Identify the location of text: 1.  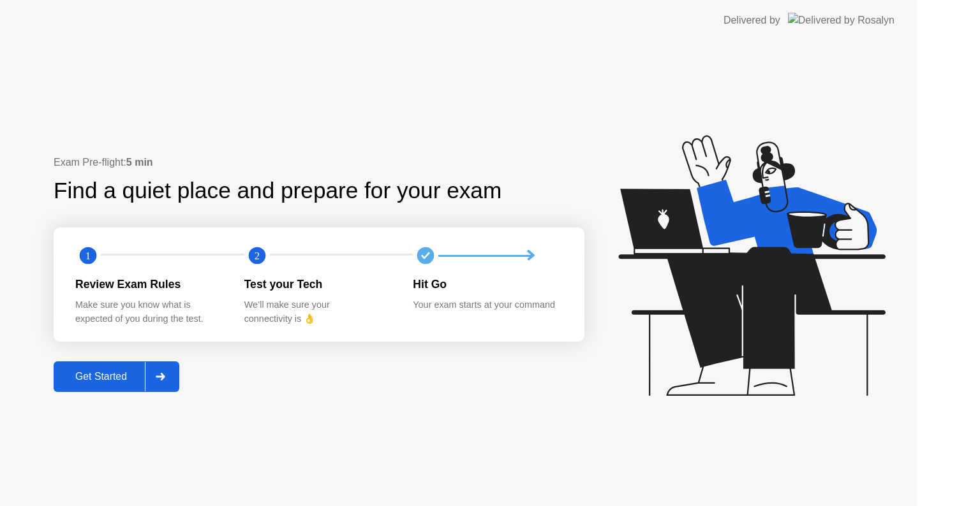
(88, 256).